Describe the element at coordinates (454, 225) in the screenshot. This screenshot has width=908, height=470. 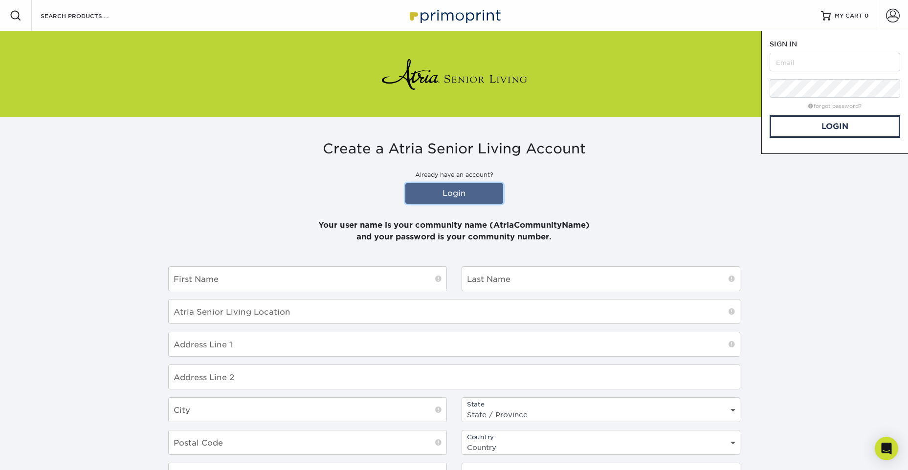
I see `p: Your user name is your community name (AtriaCommunityName) and your password is your community nu...` at that location.